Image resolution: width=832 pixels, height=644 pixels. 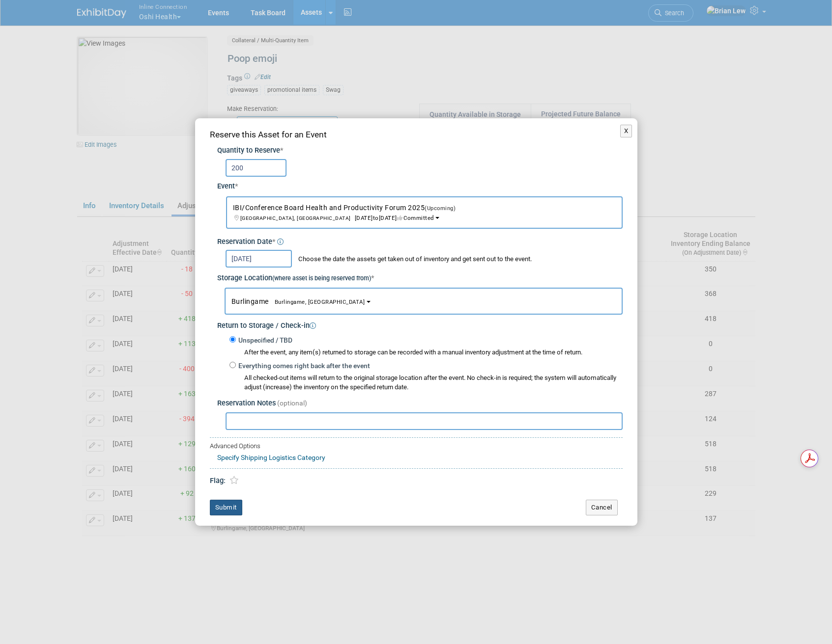 I want to click on button: X, so click(x=626, y=131).